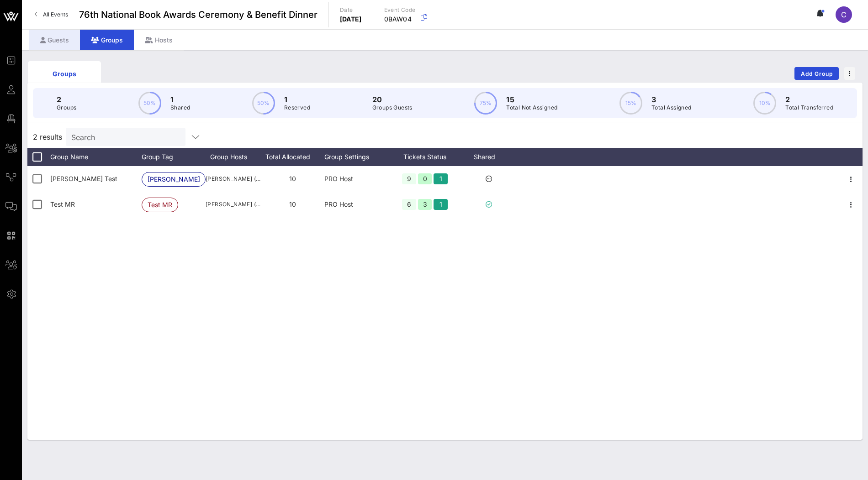 The height and width of the screenshot is (480, 868). I want to click on div: Group Tag, so click(173, 157).